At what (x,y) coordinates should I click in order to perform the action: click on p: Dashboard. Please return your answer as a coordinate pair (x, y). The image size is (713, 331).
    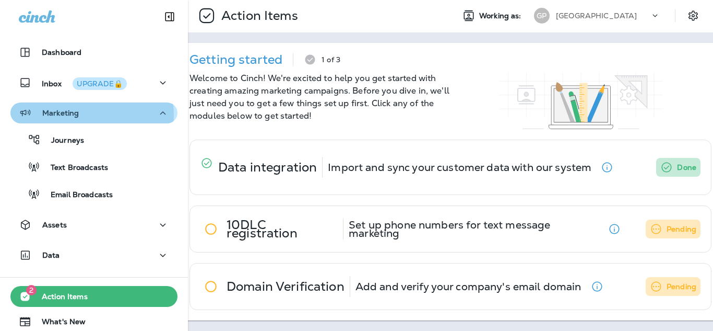
    Looking at the image, I should click on (62, 52).